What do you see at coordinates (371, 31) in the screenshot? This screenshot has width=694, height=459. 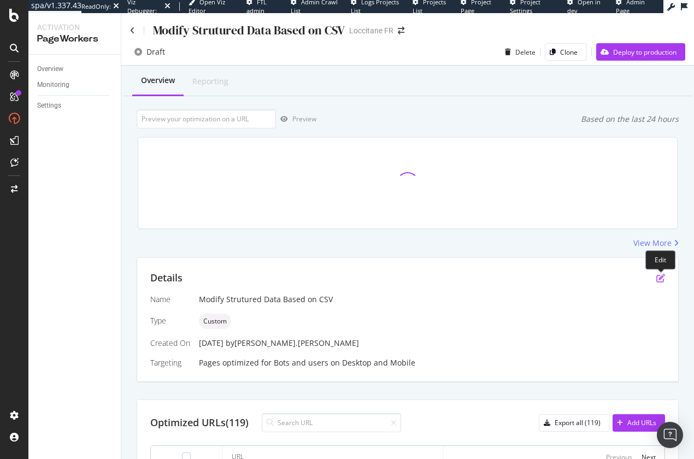 I see `div: Loccitane FR` at bounding box center [371, 31].